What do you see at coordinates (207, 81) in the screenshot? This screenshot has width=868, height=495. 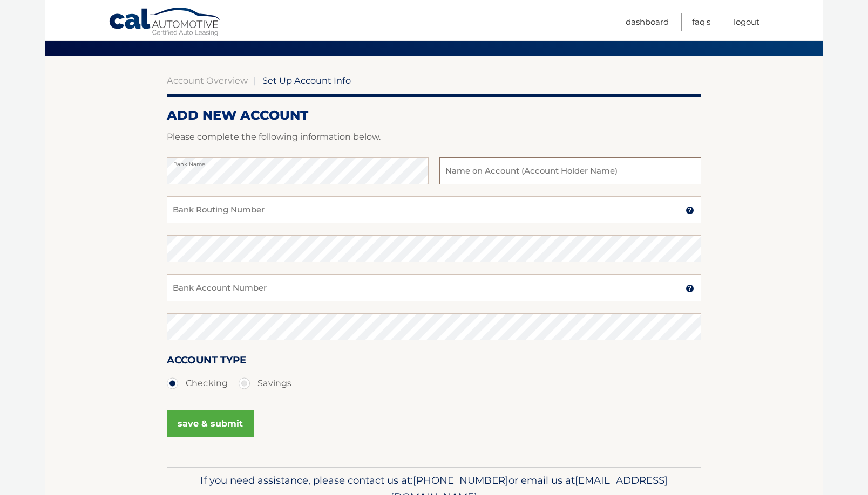 I see `a: Account Overview` at bounding box center [207, 81].